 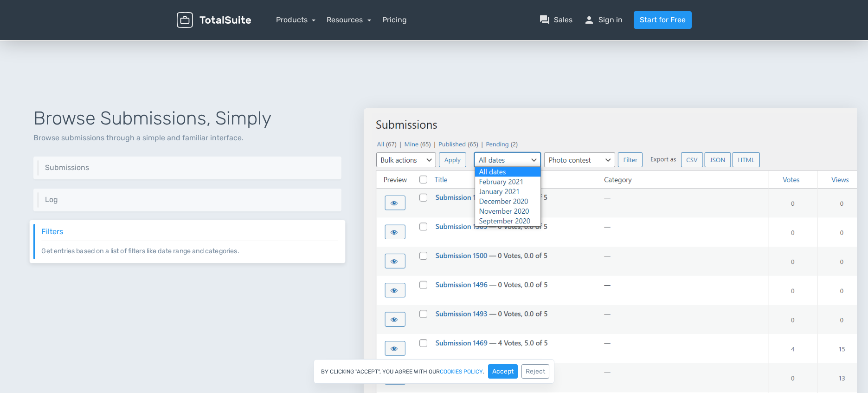 I want to click on button: Reject, so click(x=536, y=371).